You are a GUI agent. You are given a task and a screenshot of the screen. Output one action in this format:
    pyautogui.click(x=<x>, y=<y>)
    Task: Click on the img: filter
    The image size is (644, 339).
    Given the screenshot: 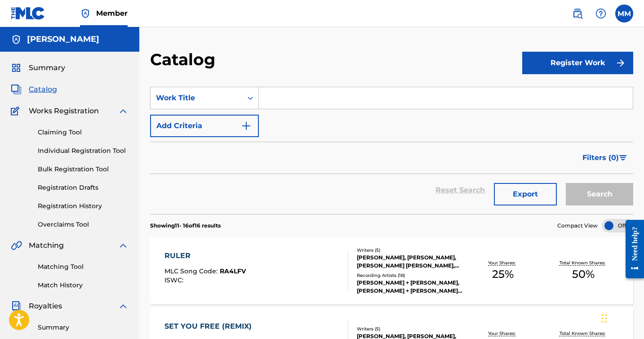 What is the action you would take?
    pyautogui.click(x=623, y=158)
    